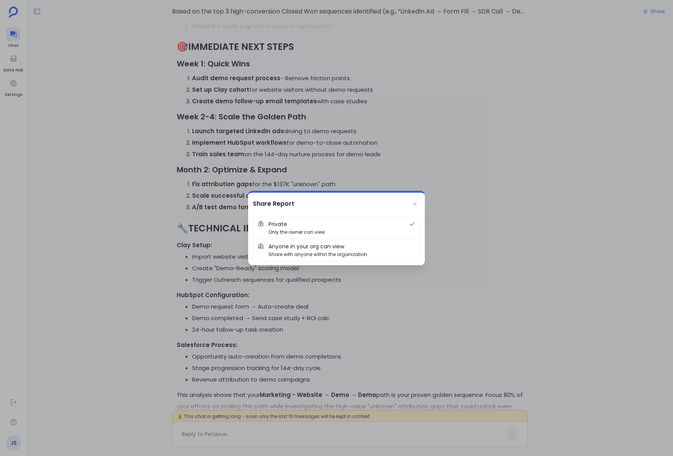 The height and width of the screenshot is (456, 673). I want to click on span: Only the owner can view, so click(297, 232).